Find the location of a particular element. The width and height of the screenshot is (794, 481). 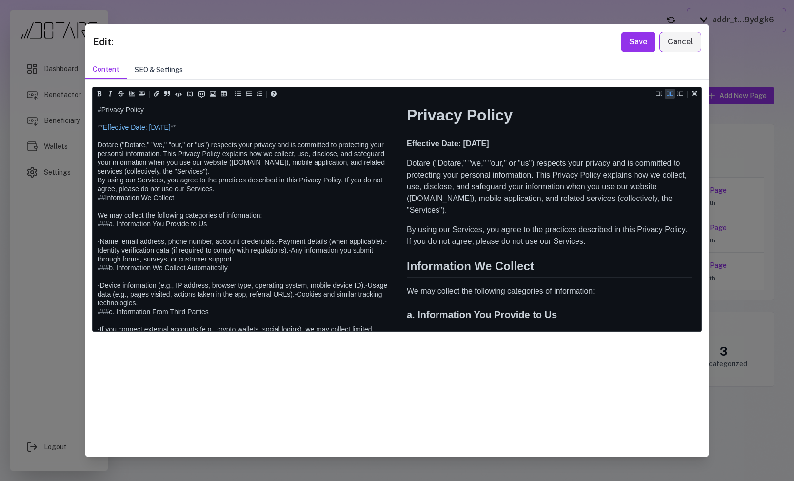

button: Add checked list (ctrl + shift + c) is located at coordinates (260, 94).